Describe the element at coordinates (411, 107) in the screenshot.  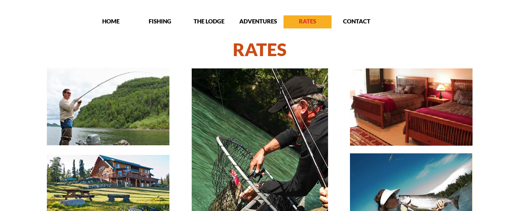
I see `img: Beautiful rooms at our Alaskan fishing lodge` at that location.